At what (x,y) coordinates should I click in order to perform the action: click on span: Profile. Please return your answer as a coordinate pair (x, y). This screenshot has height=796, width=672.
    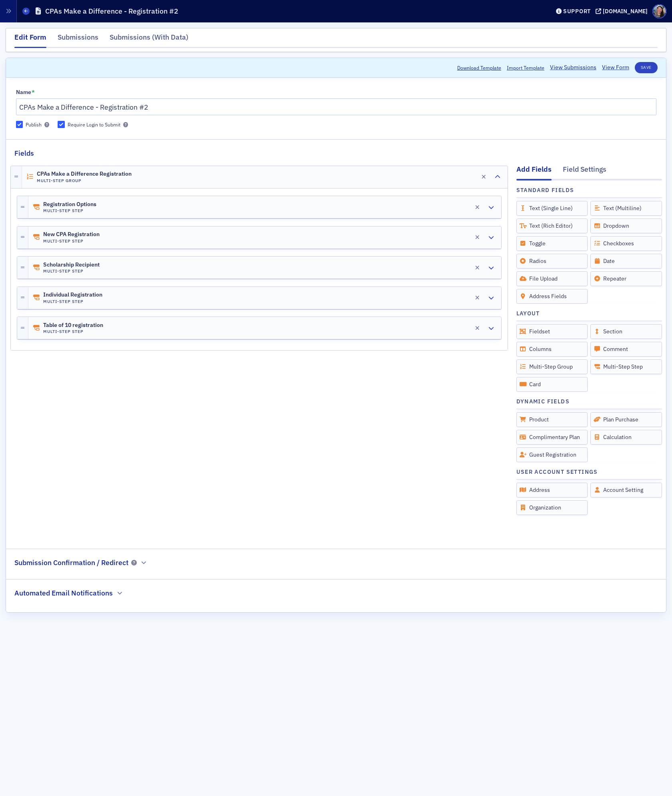
    Looking at the image, I should click on (659, 11).